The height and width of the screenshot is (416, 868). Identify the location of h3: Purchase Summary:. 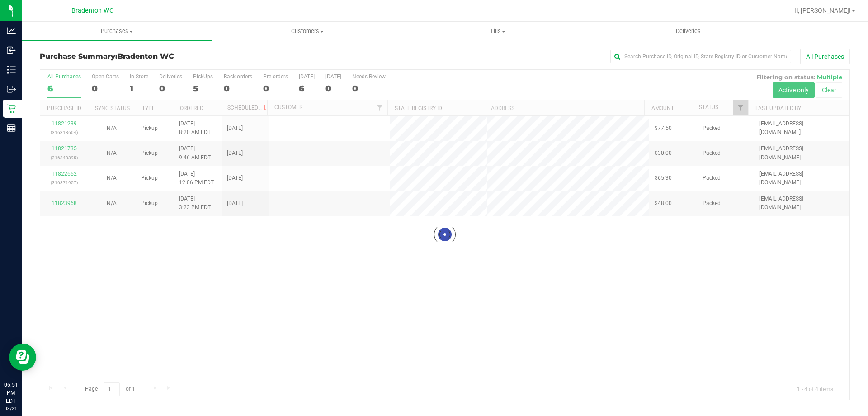
(175, 56).